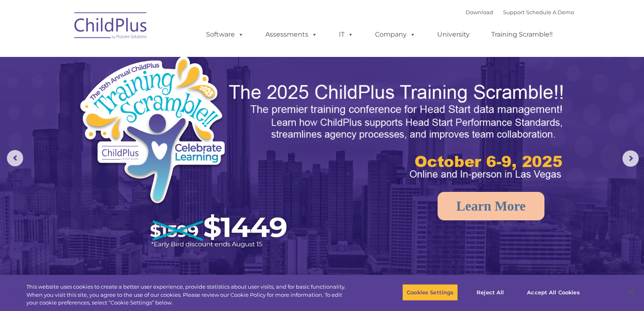 The height and width of the screenshot is (311, 644). What do you see at coordinates (291, 34) in the screenshot?
I see `a: Assessments` at bounding box center [291, 34].